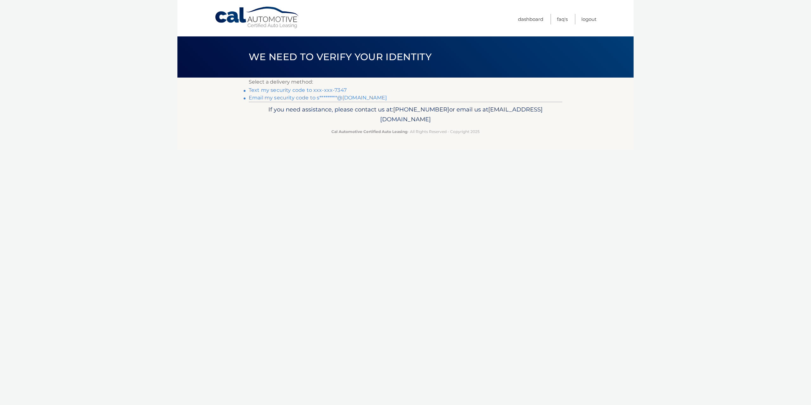  I want to click on p: If you need assistance, please contact us at: or email us at, so click(405, 115).